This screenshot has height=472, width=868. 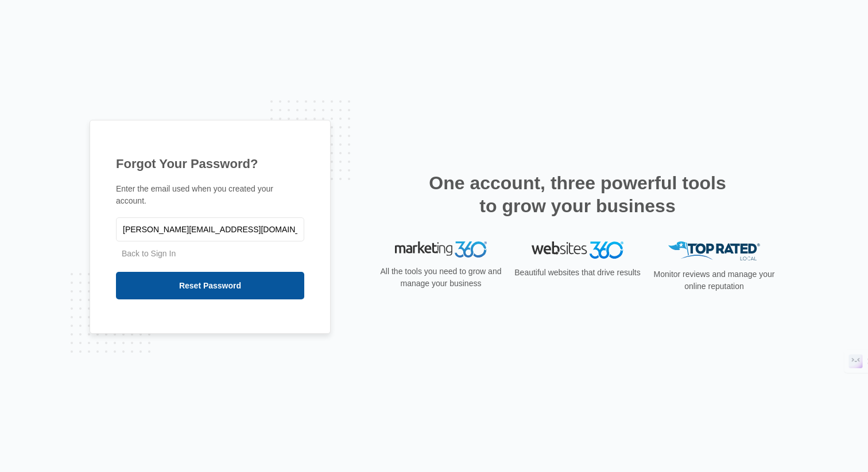 I want to click on p: Beautiful websites that drive results, so click(x=578, y=273).